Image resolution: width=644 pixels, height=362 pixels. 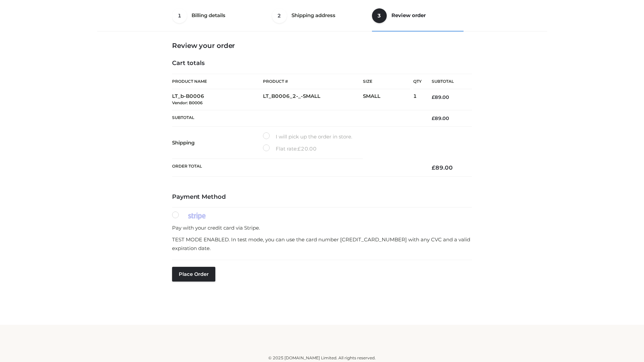 I want to click on td: LT_b-B0006, so click(x=217, y=100).